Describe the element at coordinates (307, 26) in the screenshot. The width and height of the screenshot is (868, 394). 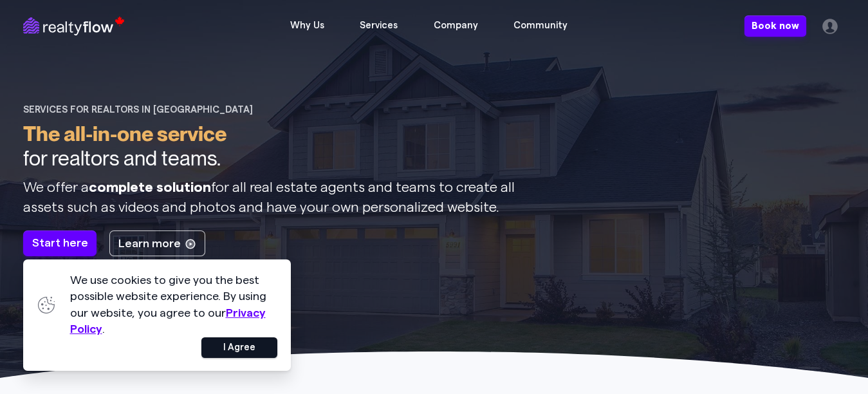
I see `span: Why Us` at that location.